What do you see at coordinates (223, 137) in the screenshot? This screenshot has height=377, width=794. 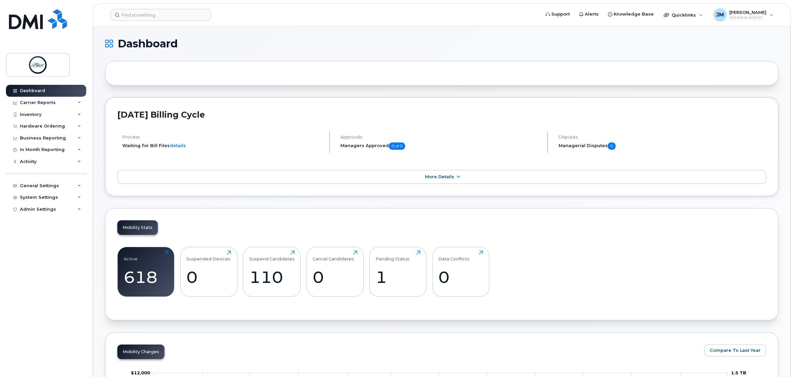 I see `h4: Process` at bounding box center [223, 137].